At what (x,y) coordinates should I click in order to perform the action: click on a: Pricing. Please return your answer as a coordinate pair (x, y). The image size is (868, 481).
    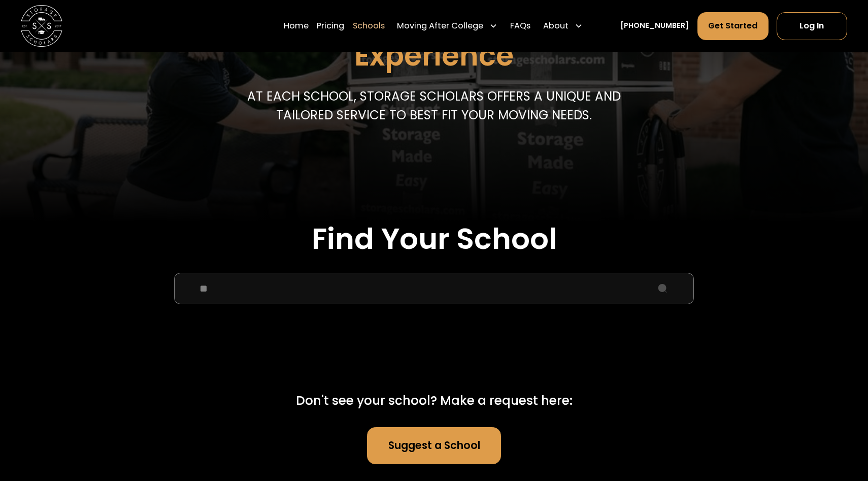
    Looking at the image, I should click on (330, 26).